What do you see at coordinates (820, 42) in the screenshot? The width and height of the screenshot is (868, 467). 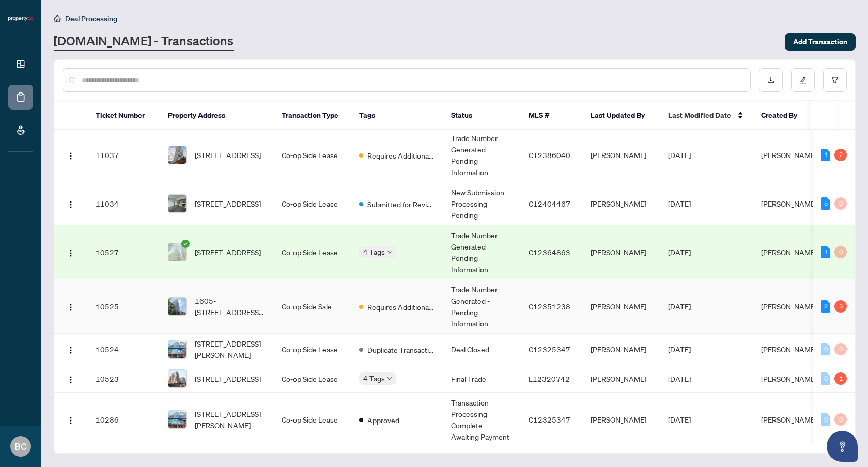 I see `button: Add Transaction` at bounding box center [820, 42].